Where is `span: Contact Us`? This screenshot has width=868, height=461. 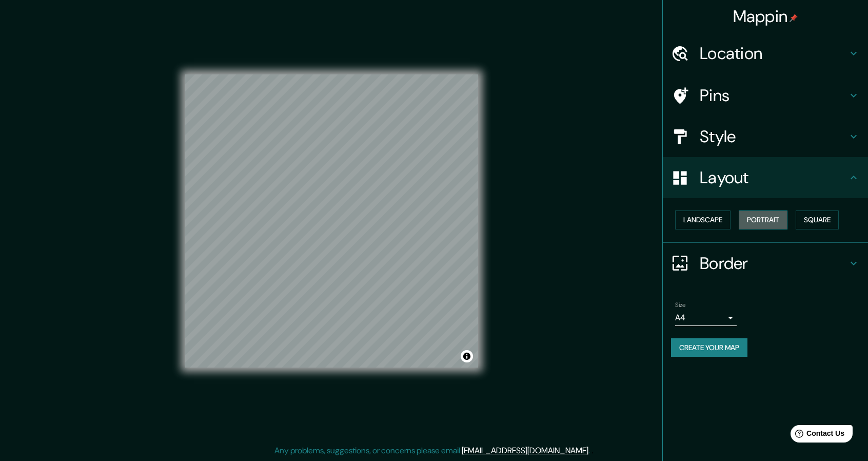 span: Contact Us is located at coordinates (48, 12).